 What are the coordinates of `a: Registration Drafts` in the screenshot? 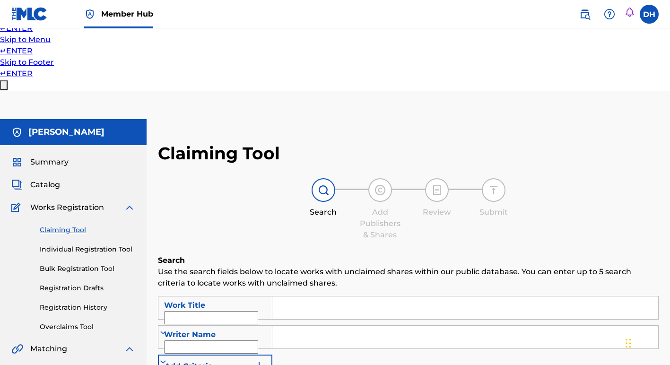 It's located at (87, 288).